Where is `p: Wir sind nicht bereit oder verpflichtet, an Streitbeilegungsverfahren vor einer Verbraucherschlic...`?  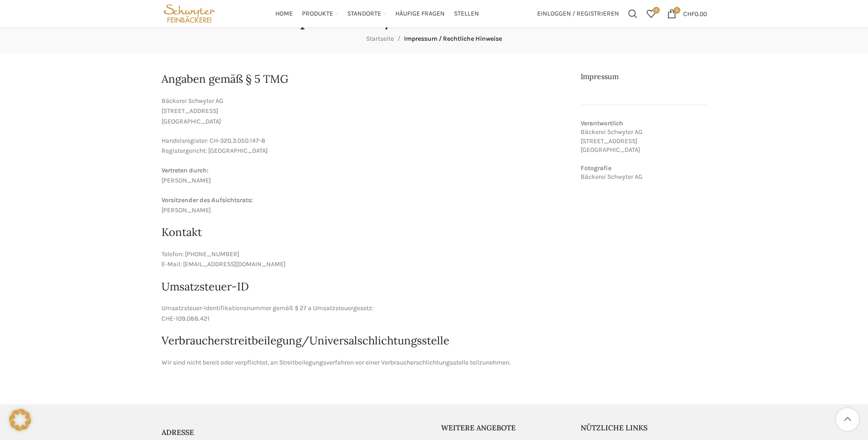
p: Wir sind nicht bereit oder verpflichtet, an Streitbeilegungsverfahren vor einer Verbraucherschlic... is located at coordinates (364, 363).